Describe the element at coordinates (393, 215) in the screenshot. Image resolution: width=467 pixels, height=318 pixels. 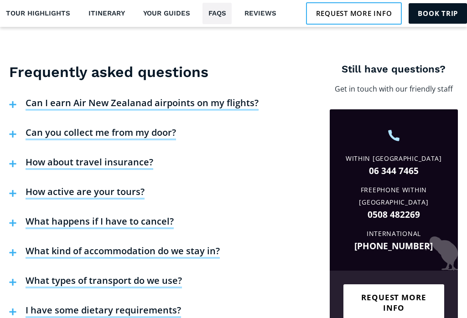
I see `a: 0508 482269` at that location.